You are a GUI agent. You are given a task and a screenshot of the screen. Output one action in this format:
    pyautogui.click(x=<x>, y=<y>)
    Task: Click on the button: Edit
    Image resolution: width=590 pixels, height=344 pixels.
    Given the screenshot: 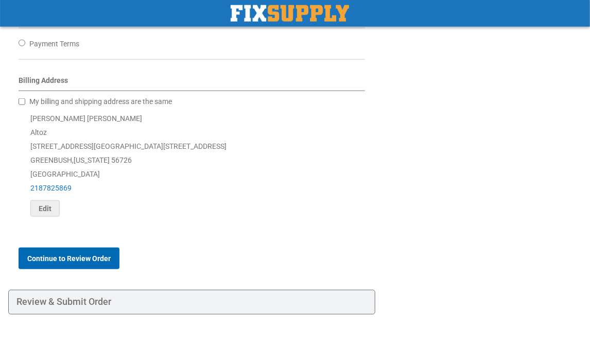 What is the action you would take?
    pyautogui.click(x=45, y=208)
    